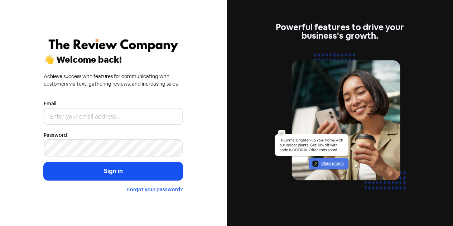 The image size is (453, 226). What do you see at coordinates (55, 135) in the screenshot?
I see `label: Password` at bounding box center [55, 135].